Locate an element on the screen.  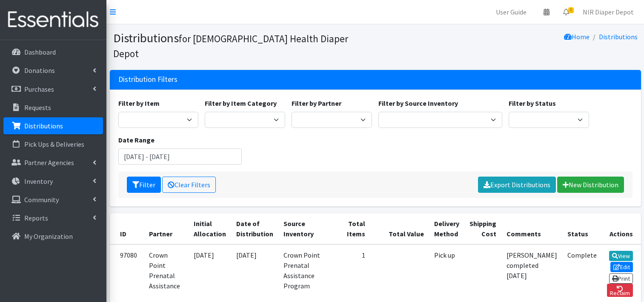
h1: Distributions is located at coordinates (243, 45).